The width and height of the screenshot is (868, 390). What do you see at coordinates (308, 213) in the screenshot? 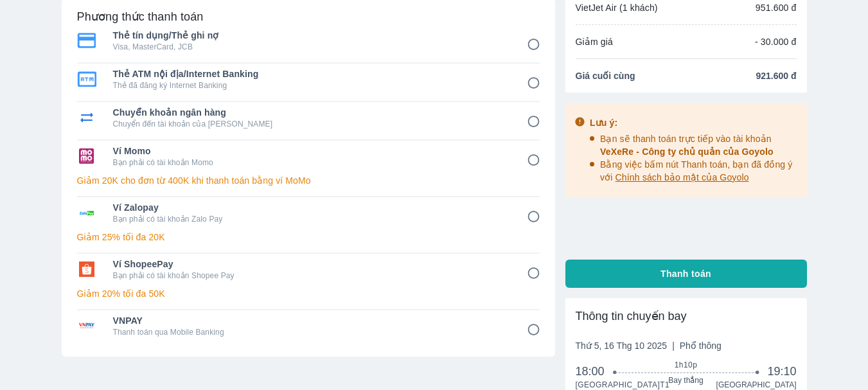
I see `div: Ví ZalopayVí ZalopayBạn phải có tài khoản Zalo Pay` at bounding box center [308, 213].